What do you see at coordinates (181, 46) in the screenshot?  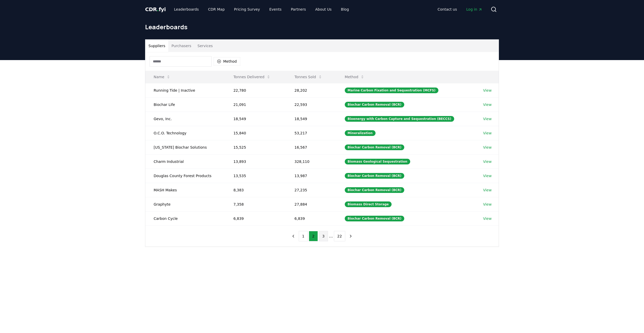 I see `button: Purchasers` at bounding box center [181, 46].